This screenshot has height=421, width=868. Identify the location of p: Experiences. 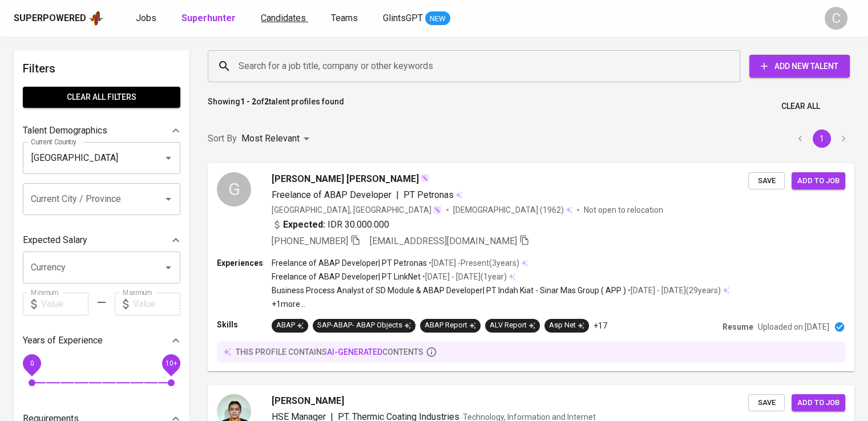
(244, 263).